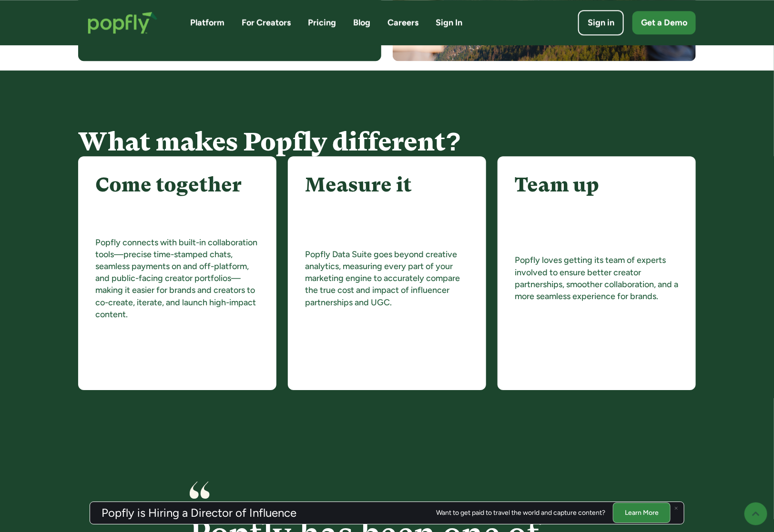 This screenshot has width=774, height=532. What do you see at coordinates (664, 22) in the screenshot?
I see `div: Get a Demo` at bounding box center [664, 22].